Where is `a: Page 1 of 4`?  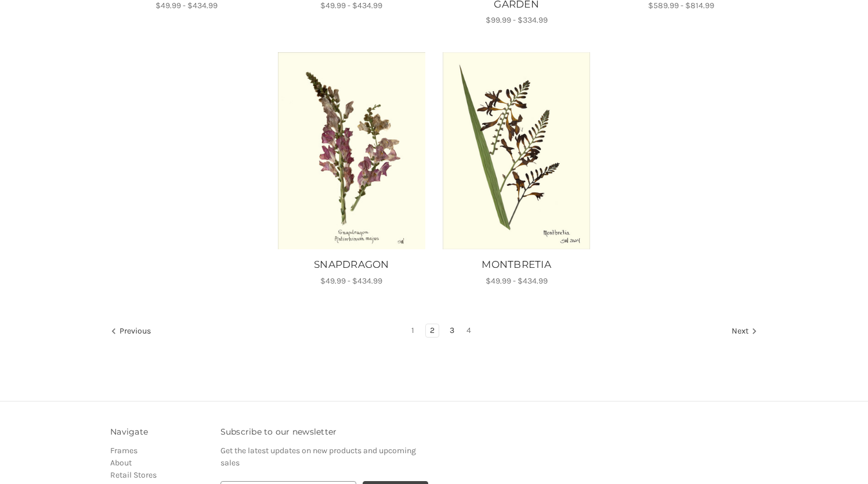
a: Page 1 of 4 is located at coordinates (413, 330).